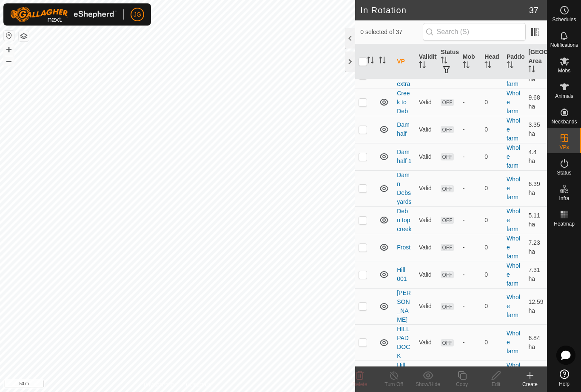 The height and width of the screenshot is (392, 581). What do you see at coordinates (536, 274) in the screenshot?
I see `td: 7.31 ha` at bounding box center [536, 274].